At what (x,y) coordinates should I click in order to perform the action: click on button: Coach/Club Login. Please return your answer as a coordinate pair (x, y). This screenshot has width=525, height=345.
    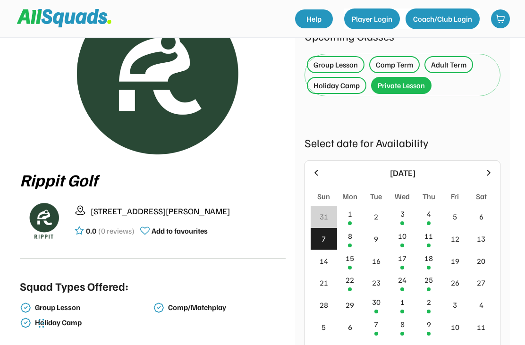
    Looking at the image, I should click on (443, 19).